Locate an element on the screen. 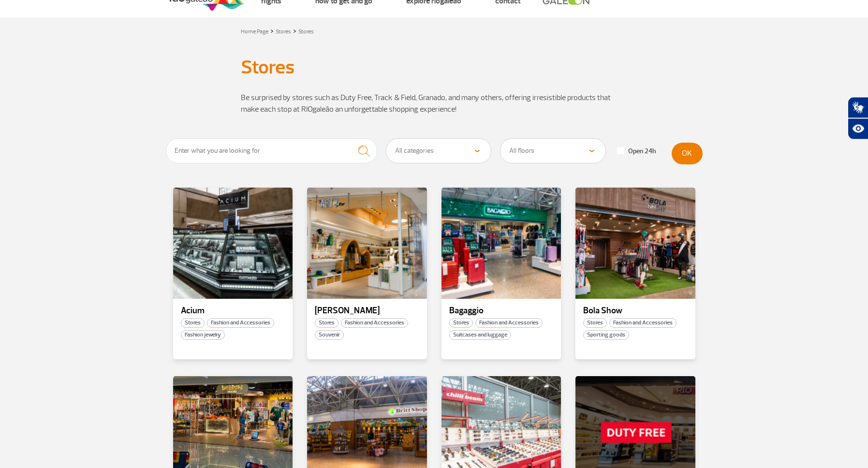 This screenshot has width=868, height=468. span: Sporting goods is located at coordinates (606, 335).